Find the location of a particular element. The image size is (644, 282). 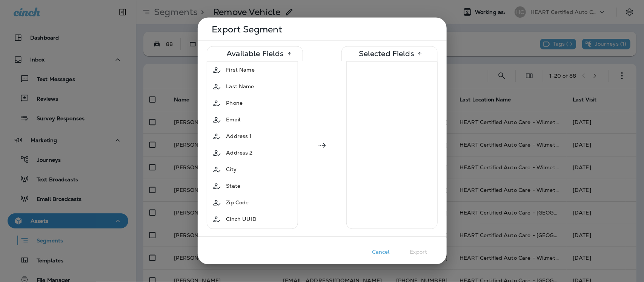

span: Email is located at coordinates (233, 120).